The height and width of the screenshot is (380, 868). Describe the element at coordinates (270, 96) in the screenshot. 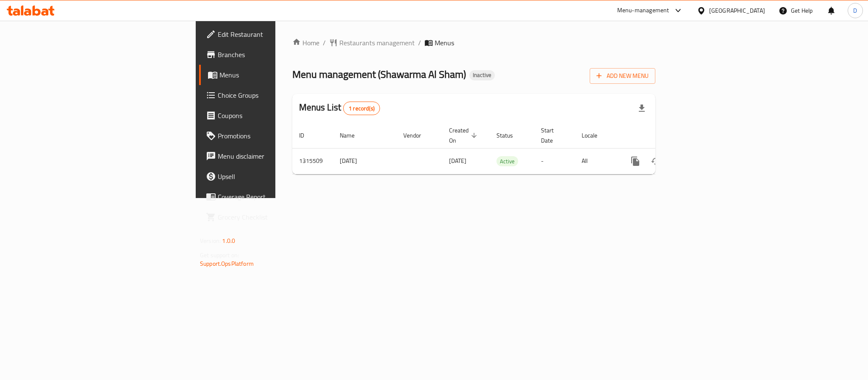

I see `a: Choice Groups` at that location.